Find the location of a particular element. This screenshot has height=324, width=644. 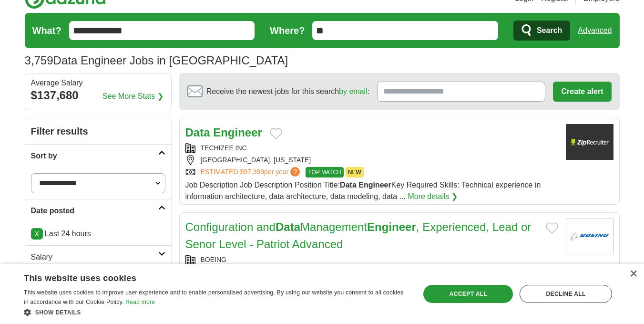

span: Receive the newest jobs for this search : is located at coordinates (288, 91).